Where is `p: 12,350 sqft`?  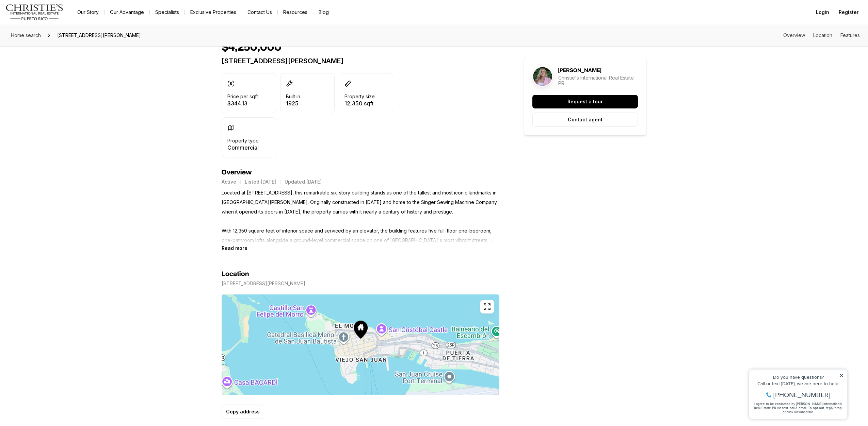
p: 12,350 sqft is located at coordinates (359, 103).